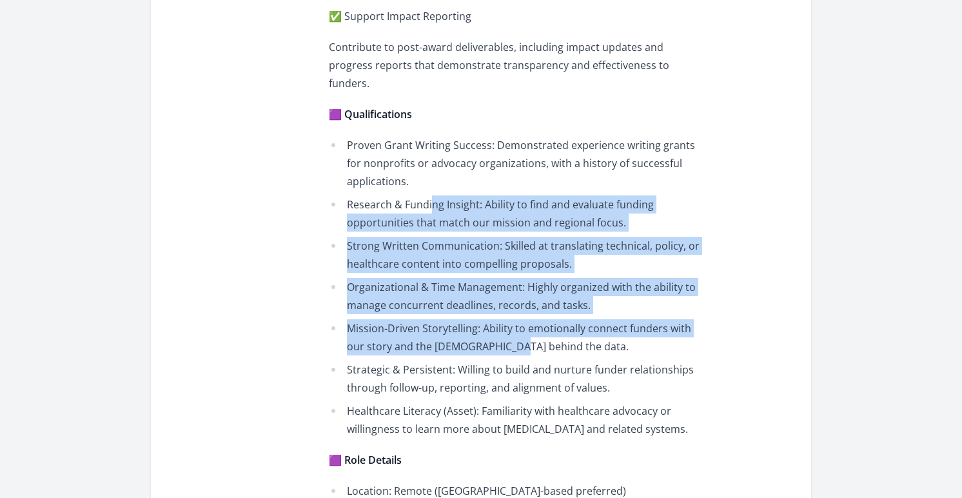  What do you see at coordinates (517, 255) in the screenshot?
I see `li: Strong Written Communication: Skilled at translating technical, policy, or healthcare content int...` at bounding box center [517, 255].